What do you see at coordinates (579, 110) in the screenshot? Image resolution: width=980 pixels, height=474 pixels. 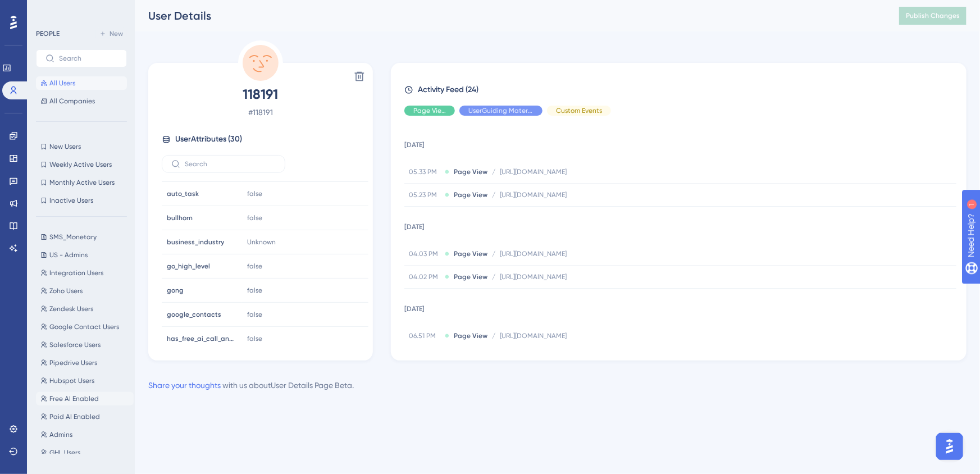 I see `span: Custom Events` at bounding box center [579, 110].